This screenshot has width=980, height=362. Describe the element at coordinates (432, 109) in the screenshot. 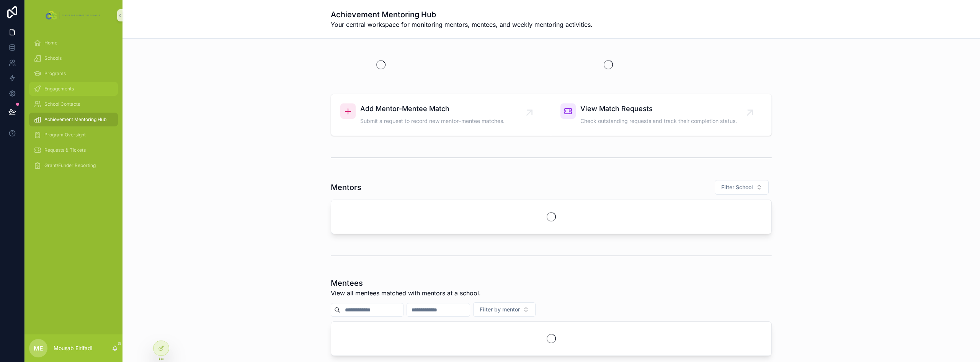

I see `span: Add Mentor-Mentee Match` at that location.